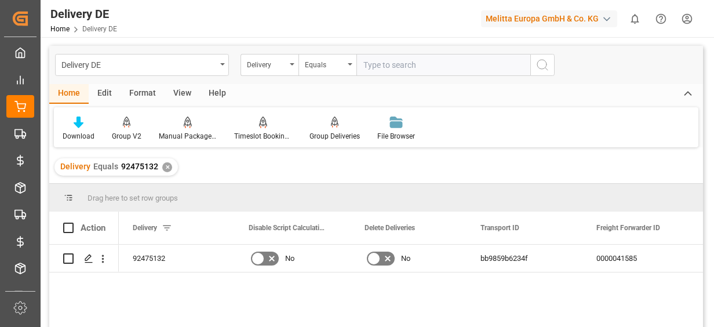  Describe the element at coordinates (217, 94) in the screenshot. I see `div: Help` at that location.